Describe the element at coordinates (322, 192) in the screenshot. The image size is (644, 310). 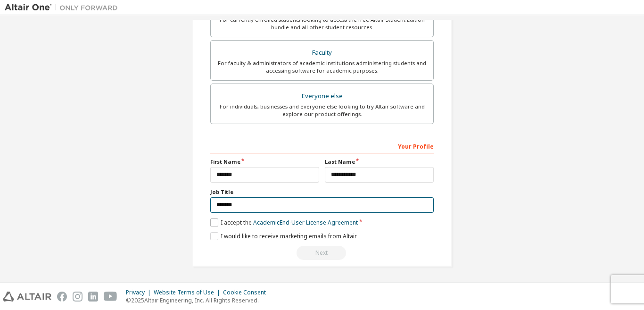
I see `label: Job Title` at that location.